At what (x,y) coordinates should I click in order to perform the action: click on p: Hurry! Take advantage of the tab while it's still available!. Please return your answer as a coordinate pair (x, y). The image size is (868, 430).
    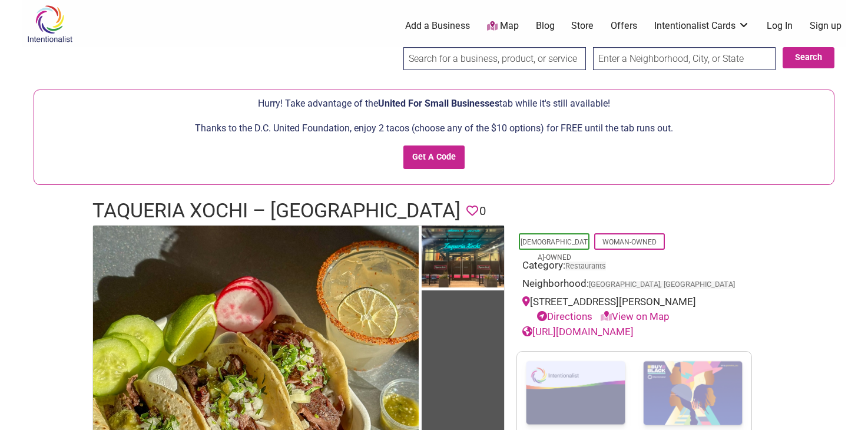
    Looking at the image, I should click on (434, 104).